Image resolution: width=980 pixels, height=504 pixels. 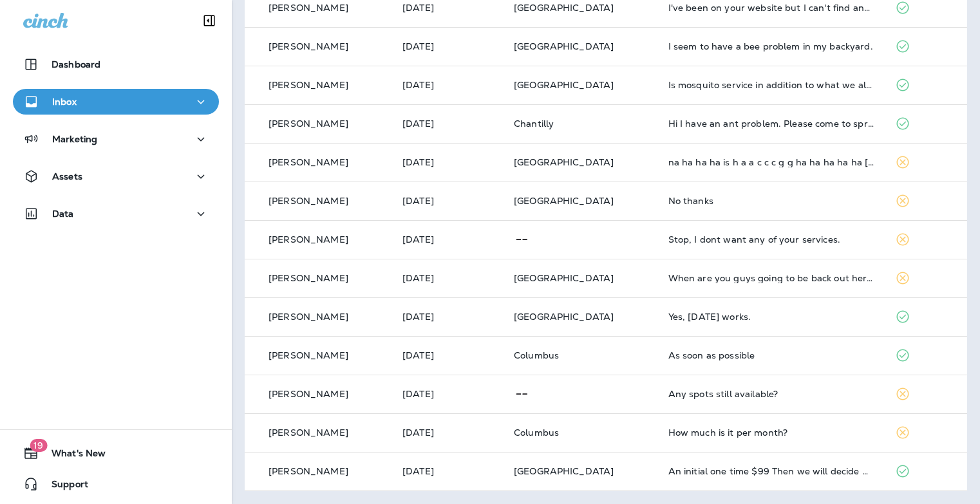 What do you see at coordinates (447, 240) in the screenshot?
I see `p: Aug 16, 2025 05:58 PM` at bounding box center [447, 240].